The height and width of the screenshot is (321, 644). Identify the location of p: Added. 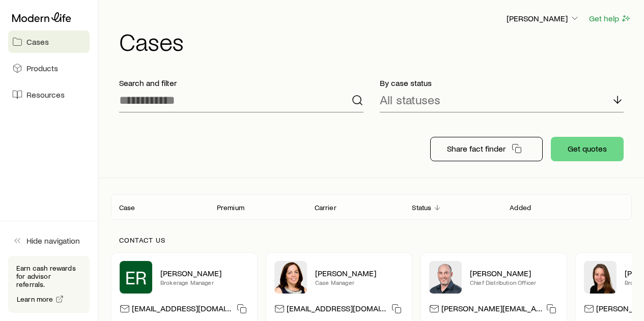
(520, 208).